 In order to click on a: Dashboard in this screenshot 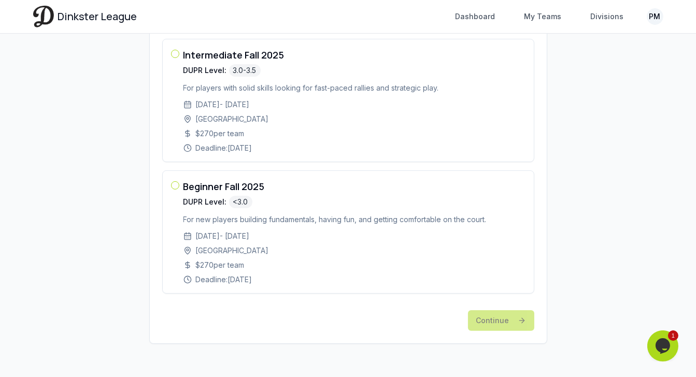, I will do `click(475, 17)`.